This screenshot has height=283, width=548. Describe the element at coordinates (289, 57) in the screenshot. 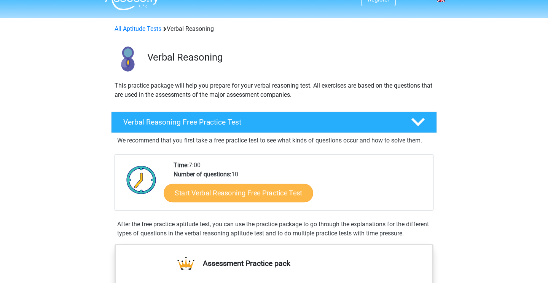

I see `h3: Verbal Reasoning` at that location.